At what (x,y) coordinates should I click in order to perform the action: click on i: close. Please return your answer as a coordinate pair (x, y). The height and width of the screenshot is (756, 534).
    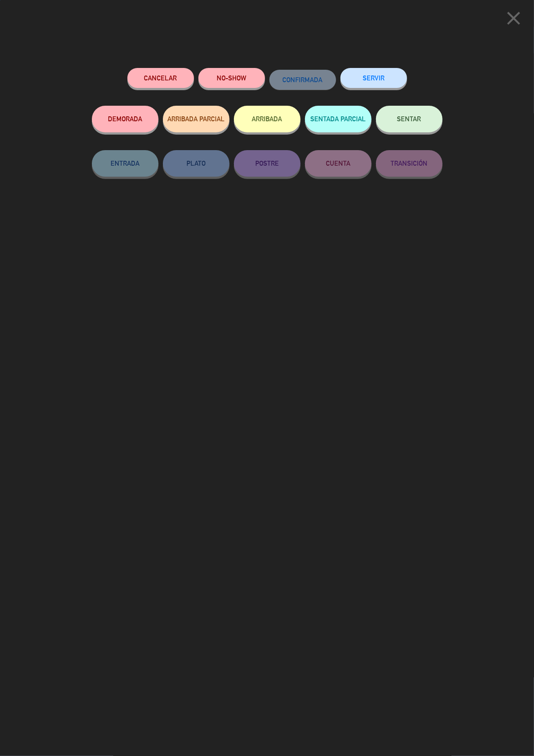
    Looking at the image, I should click on (514, 18).